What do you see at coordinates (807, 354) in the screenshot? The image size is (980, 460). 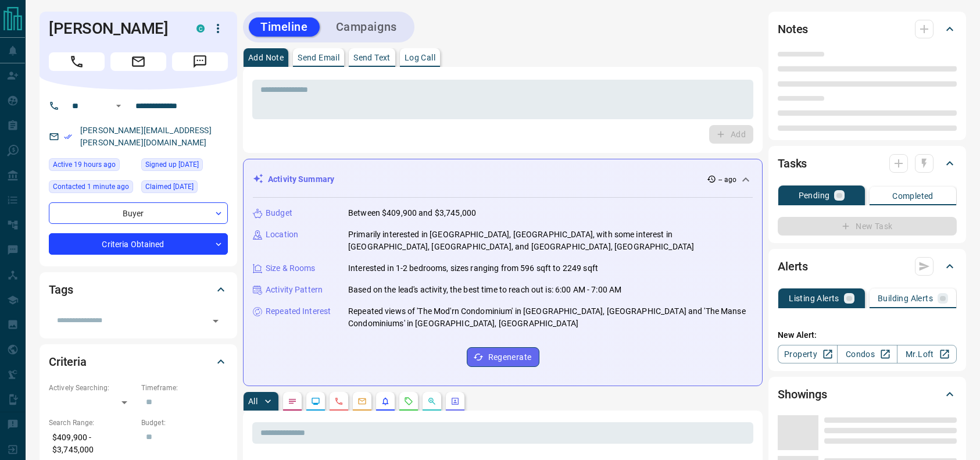 I see `a: Property` at bounding box center [807, 354].